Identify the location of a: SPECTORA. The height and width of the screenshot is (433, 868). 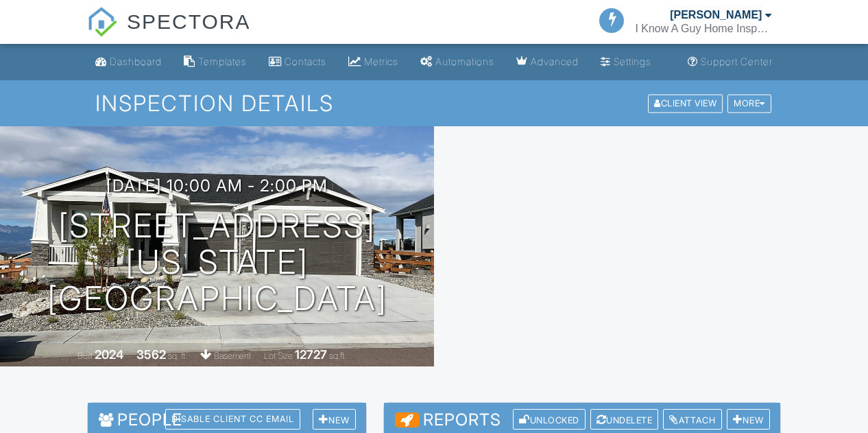
(169, 33).